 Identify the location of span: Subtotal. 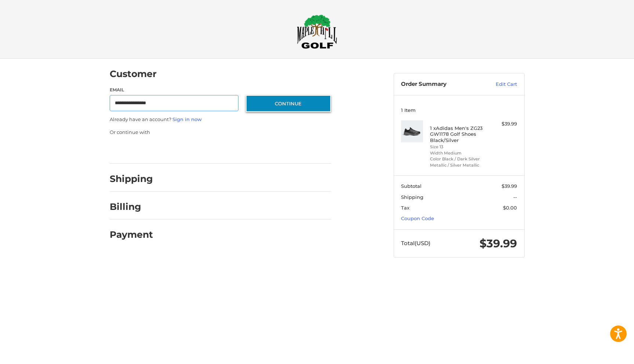
(412, 186).